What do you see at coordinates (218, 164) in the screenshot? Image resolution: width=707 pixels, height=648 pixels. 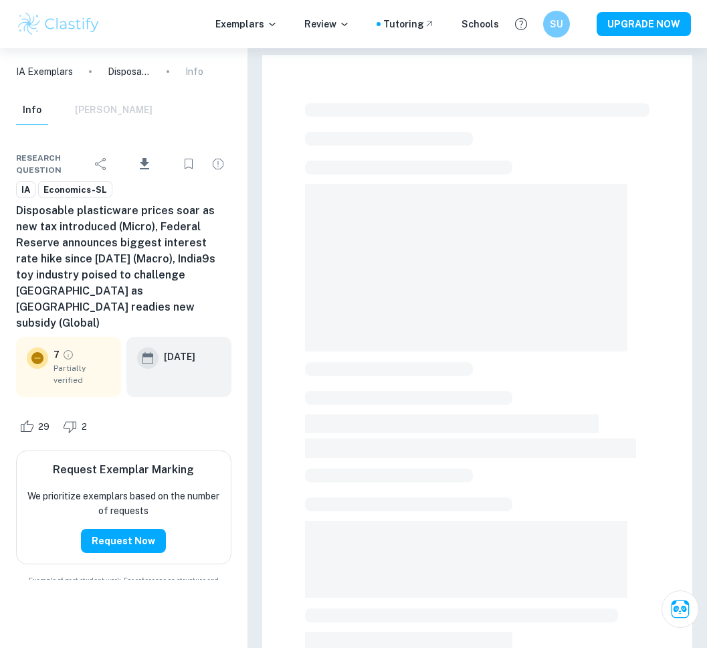 I see `div: Report issue` at bounding box center [218, 164].